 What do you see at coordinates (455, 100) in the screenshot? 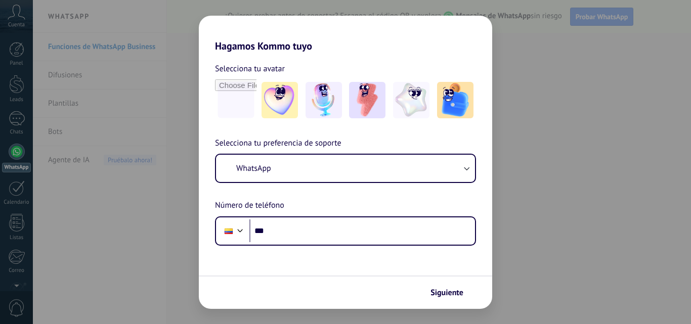
I see `img: -5.jpeg` at bounding box center [455, 100].